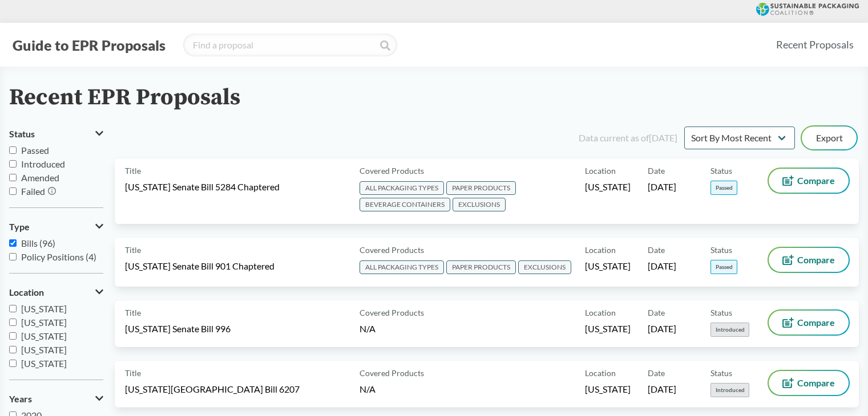 The width and height of the screenshot is (868, 416). Describe the element at coordinates (124, 98) in the screenshot. I see `h2: Recent EPR Proposals` at that location.